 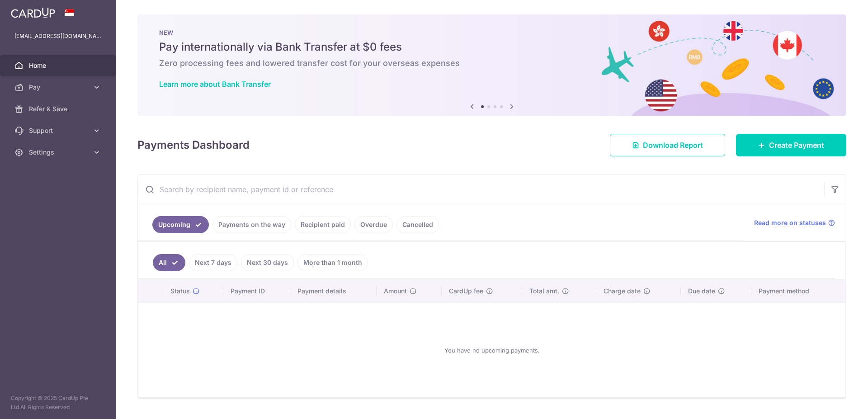 I want to click on a: All, so click(x=169, y=262).